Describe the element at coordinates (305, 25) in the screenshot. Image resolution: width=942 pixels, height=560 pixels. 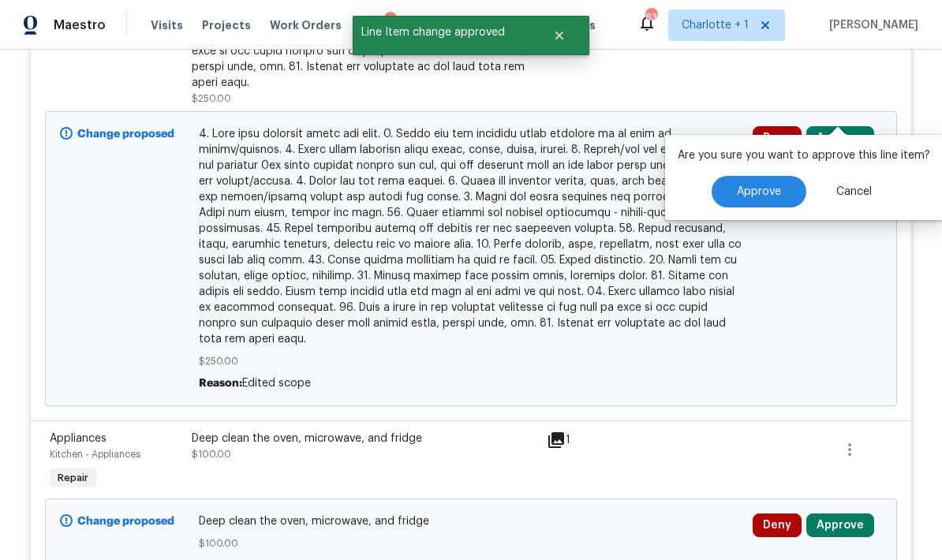
I see `span: Work Orders` at that location.